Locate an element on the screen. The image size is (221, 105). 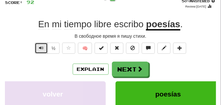
button: Edit sentence (alt+d) is located at coordinates (164, 48).